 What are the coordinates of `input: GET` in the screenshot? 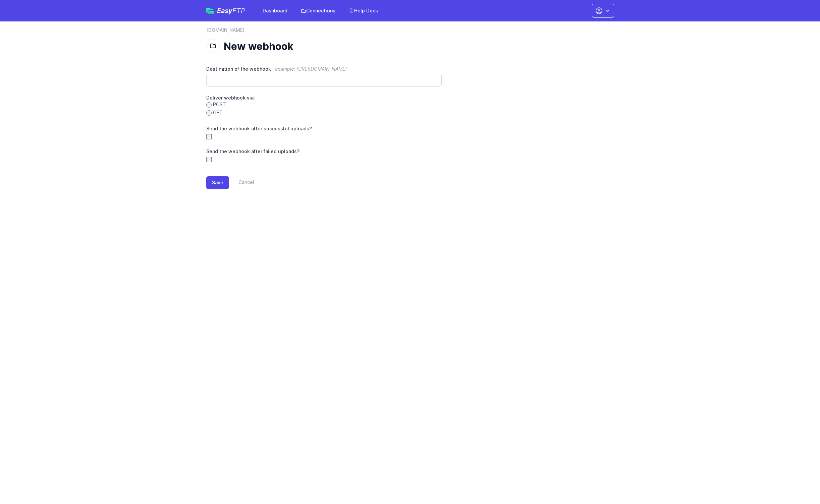 It's located at (209, 113).